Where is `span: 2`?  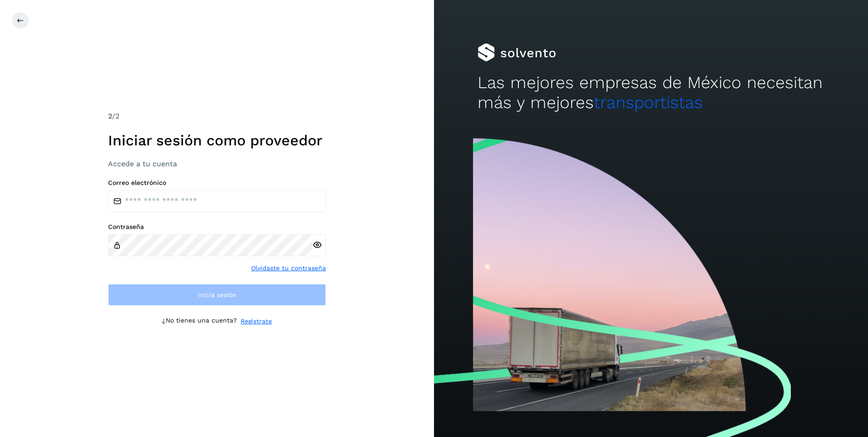
span: 2 is located at coordinates (110, 116).